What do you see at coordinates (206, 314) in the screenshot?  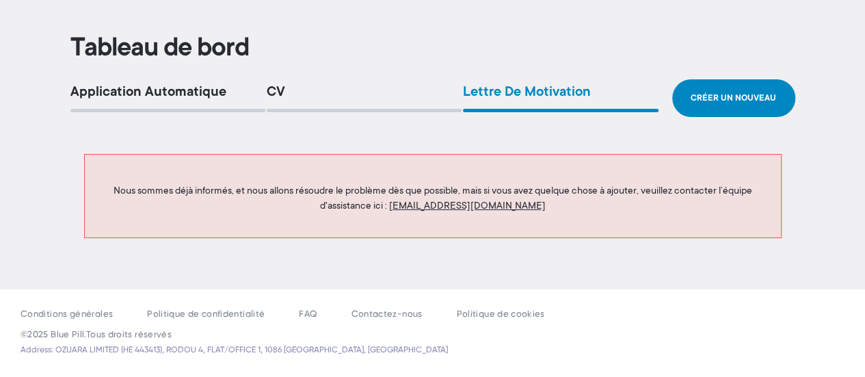 I see `a: Politique de confidentialité` at bounding box center [206, 314].